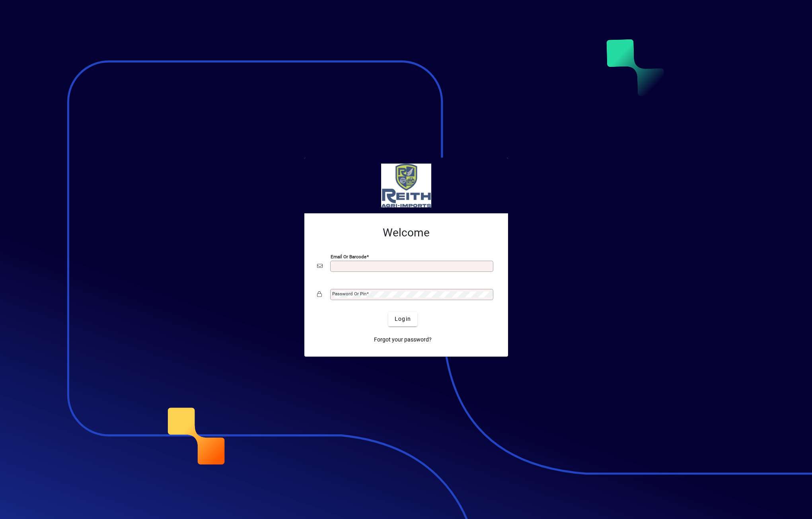 This screenshot has height=519, width=812. I want to click on h2: Welcome, so click(406, 233).